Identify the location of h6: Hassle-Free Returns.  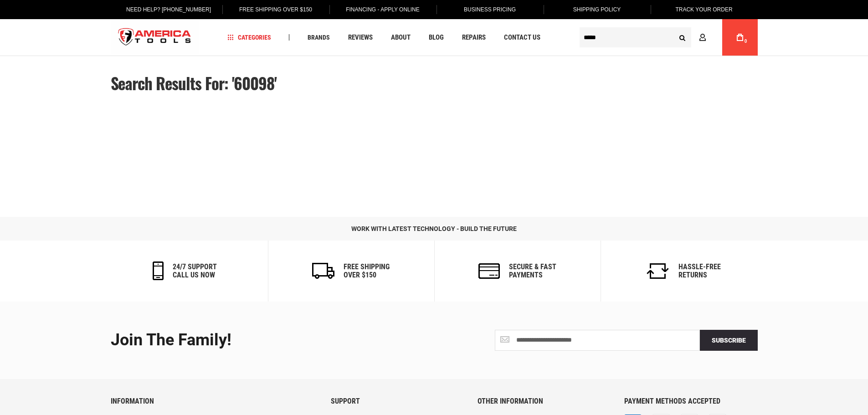
(699, 270).